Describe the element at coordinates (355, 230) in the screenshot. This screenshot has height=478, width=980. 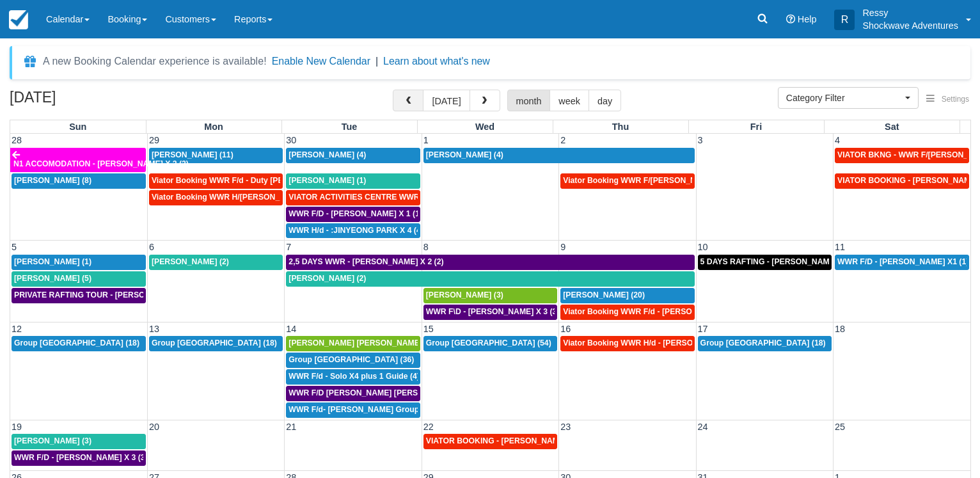
I see `span: WWR H/d - :JINYEONG PARK X 4 (4)` at that location.